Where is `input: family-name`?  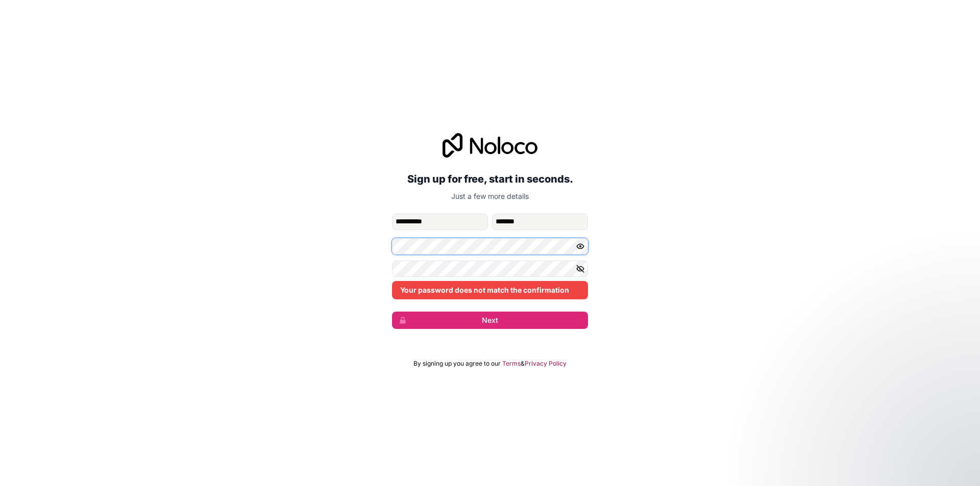
input: family-name is located at coordinates (540, 222).